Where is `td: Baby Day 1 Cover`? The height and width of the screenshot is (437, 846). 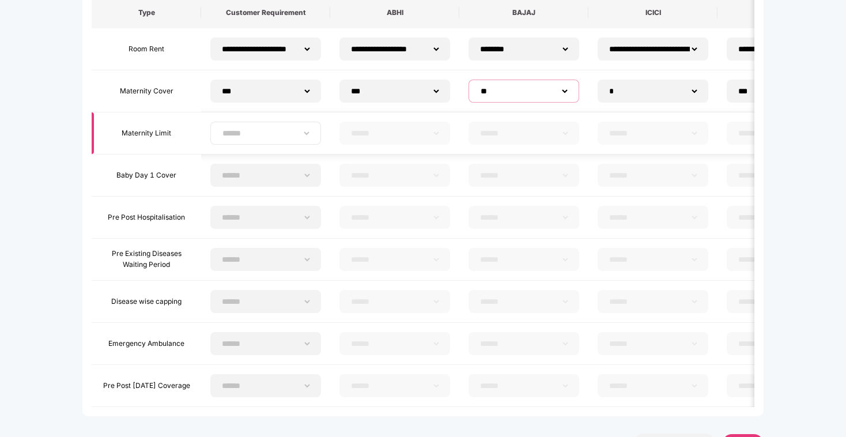
td: Baby Day 1 Cover is located at coordinates (146, 175).